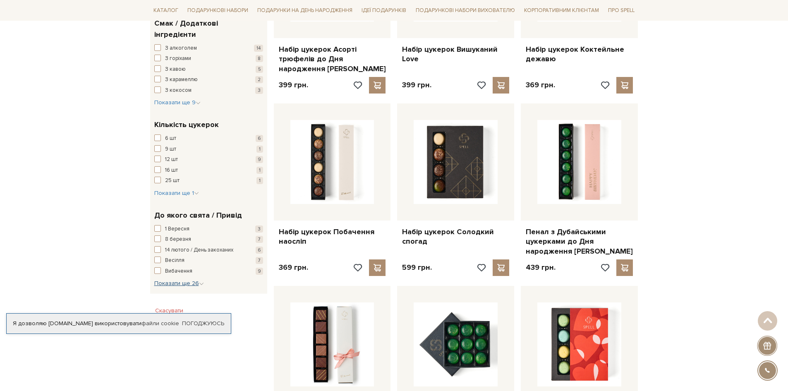 This screenshot has height=391, width=788. I want to click on span: З карамеллю, so click(181, 80).